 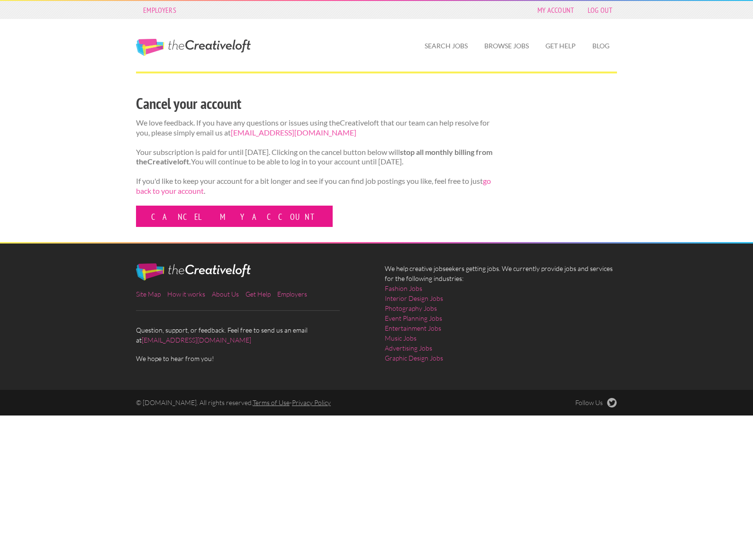 What do you see at coordinates (507, 46) in the screenshot?
I see `a: Browse Jobs` at bounding box center [507, 46].